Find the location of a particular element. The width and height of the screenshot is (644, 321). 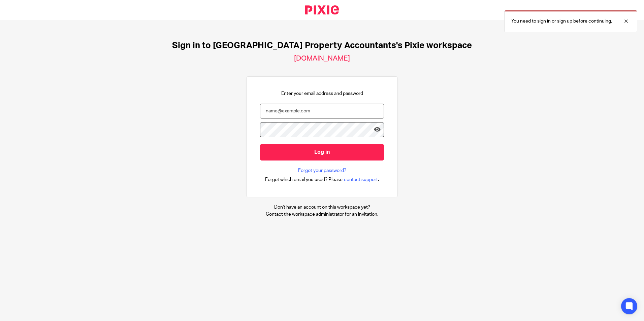

input: Log in is located at coordinates (322, 152).